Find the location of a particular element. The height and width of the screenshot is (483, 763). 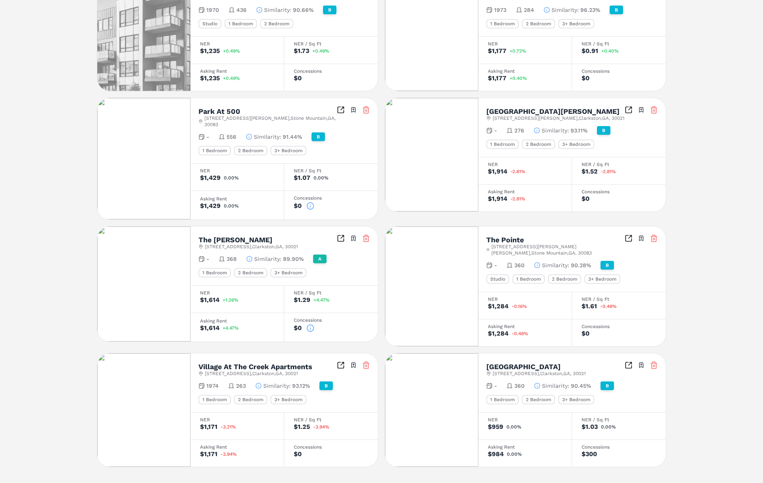

span: -3.94% is located at coordinates (321, 427).